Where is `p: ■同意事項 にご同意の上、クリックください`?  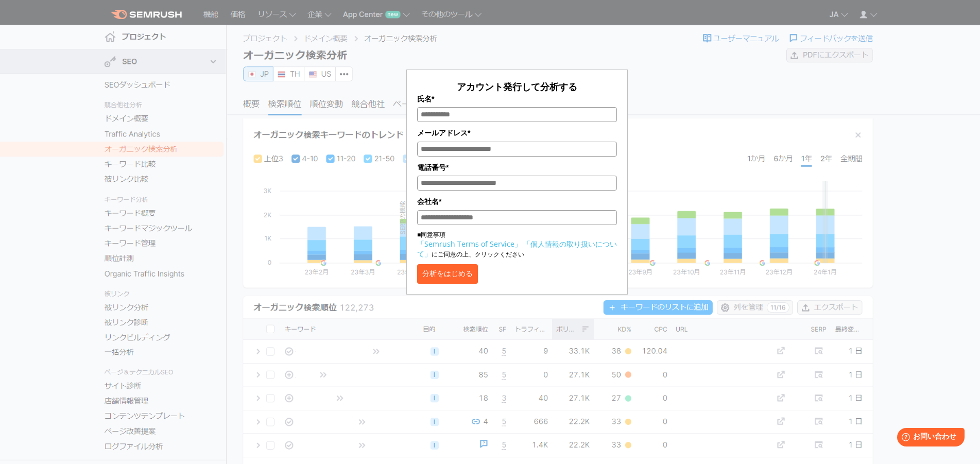
p: ■同意事項 にご同意の上、クリックください is located at coordinates (517, 244).